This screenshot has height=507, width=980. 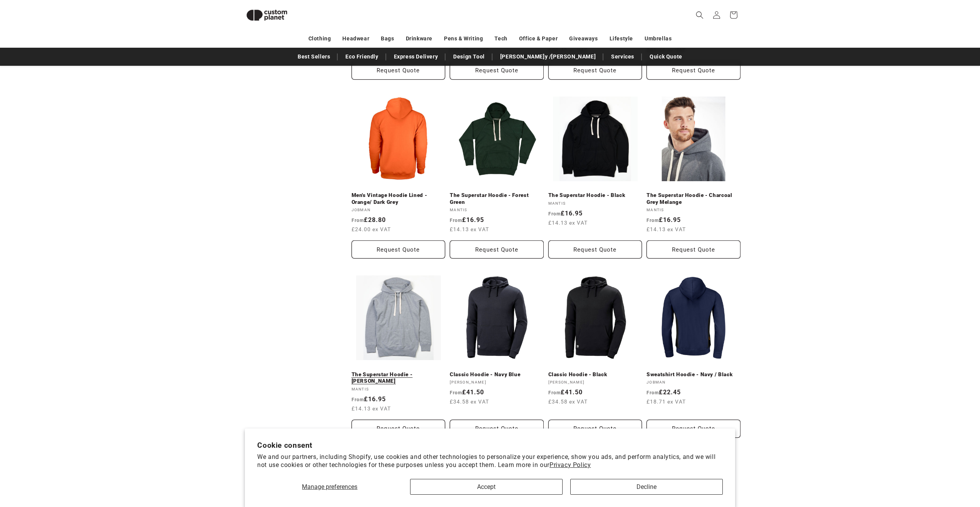 I want to click on a: Classic Hoodie - Navy Blue, so click(x=496, y=375).